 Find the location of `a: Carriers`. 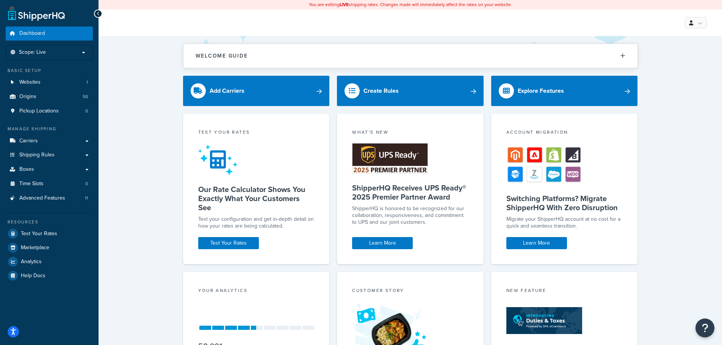

a: Carriers is located at coordinates (49, 141).